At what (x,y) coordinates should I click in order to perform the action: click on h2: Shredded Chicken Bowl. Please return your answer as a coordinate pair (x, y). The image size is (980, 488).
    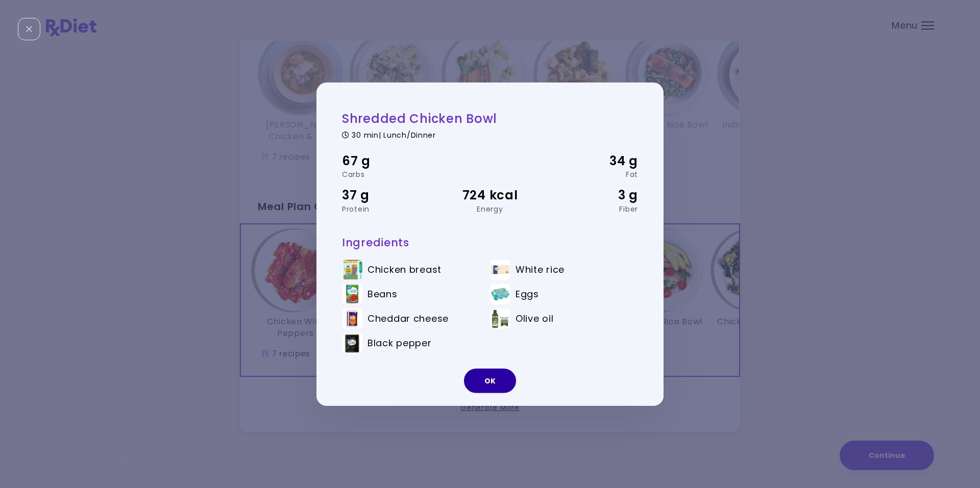
    Looking at the image, I should click on (490, 118).